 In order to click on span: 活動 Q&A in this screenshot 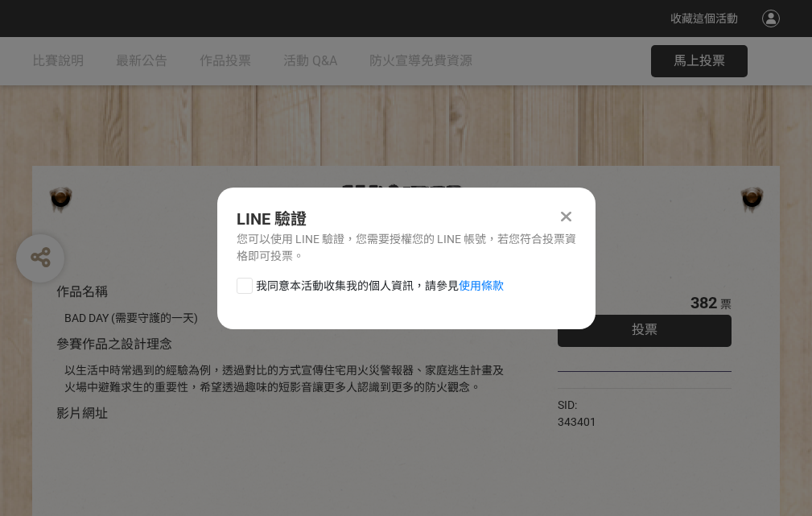, I will do `click(310, 60)`.